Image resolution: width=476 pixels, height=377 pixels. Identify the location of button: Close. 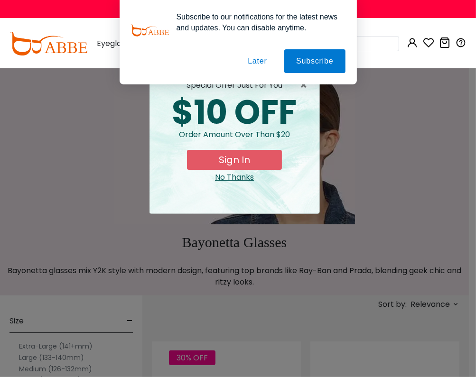
(306, 85).